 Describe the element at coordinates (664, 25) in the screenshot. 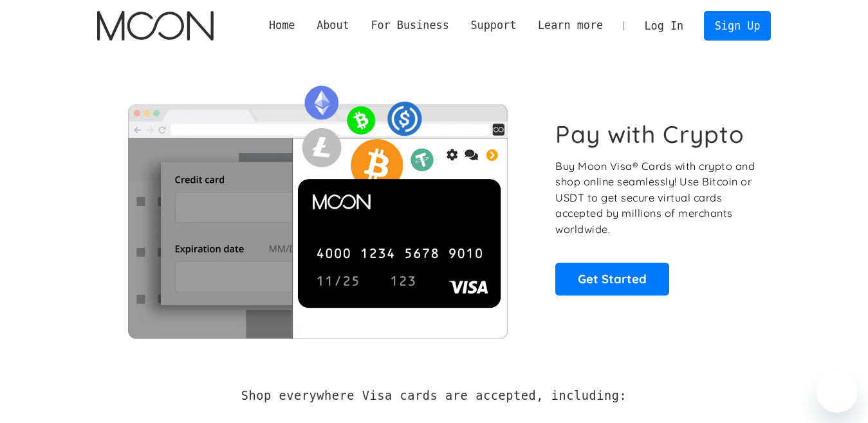

I see `a: Log In` at that location.